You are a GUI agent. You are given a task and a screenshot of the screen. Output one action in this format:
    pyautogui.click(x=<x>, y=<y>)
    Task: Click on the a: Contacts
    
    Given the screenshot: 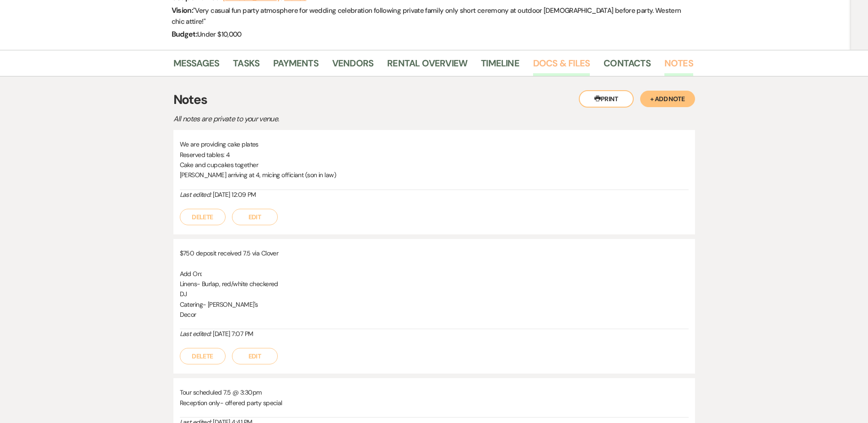 What is the action you would take?
    pyautogui.click(x=627, y=66)
    